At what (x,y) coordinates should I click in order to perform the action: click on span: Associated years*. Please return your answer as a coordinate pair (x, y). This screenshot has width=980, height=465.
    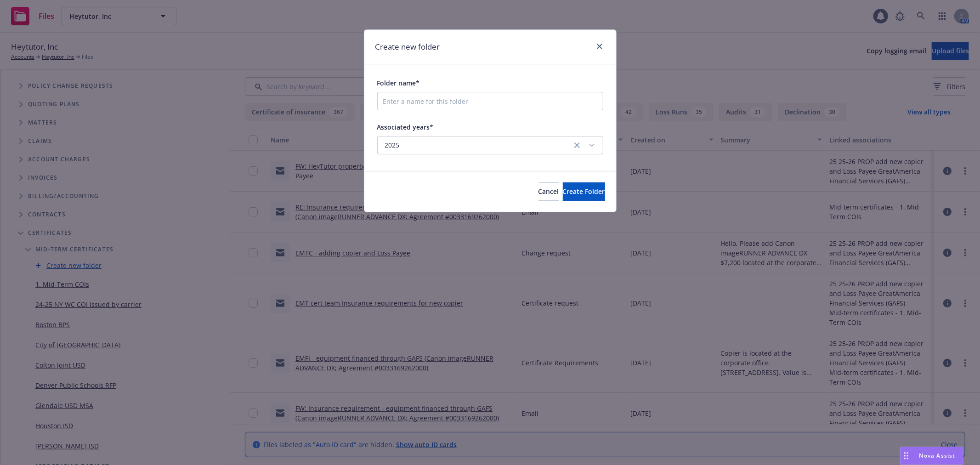
    Looking at the image, I should click on (405, 127).